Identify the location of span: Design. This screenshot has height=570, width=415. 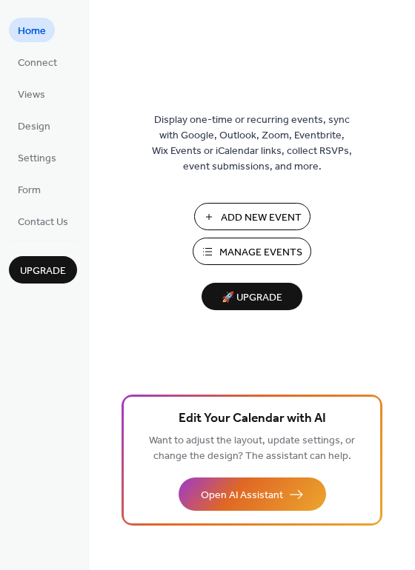
(34, 127).